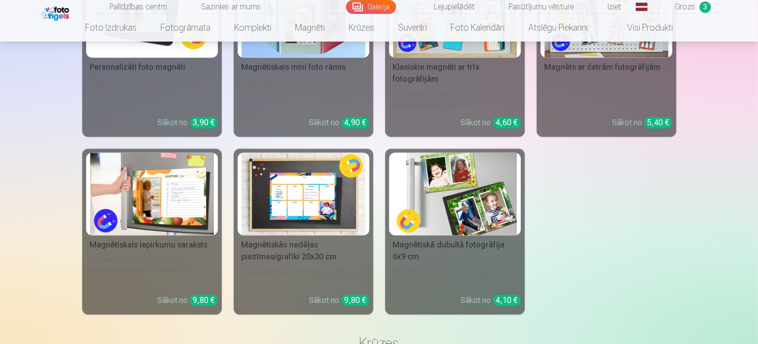 Image resolution: width=758 pixels, height=344 pixels. Describe the element at coordinates (607, 67) in the screenshot. I see `div: Magnēts ar četrām fotogrāfijām` at that location.